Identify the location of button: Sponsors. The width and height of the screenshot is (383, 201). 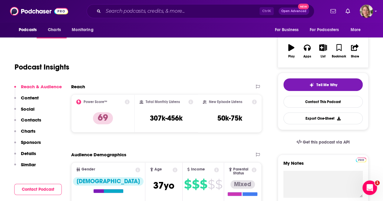
(28, 145).